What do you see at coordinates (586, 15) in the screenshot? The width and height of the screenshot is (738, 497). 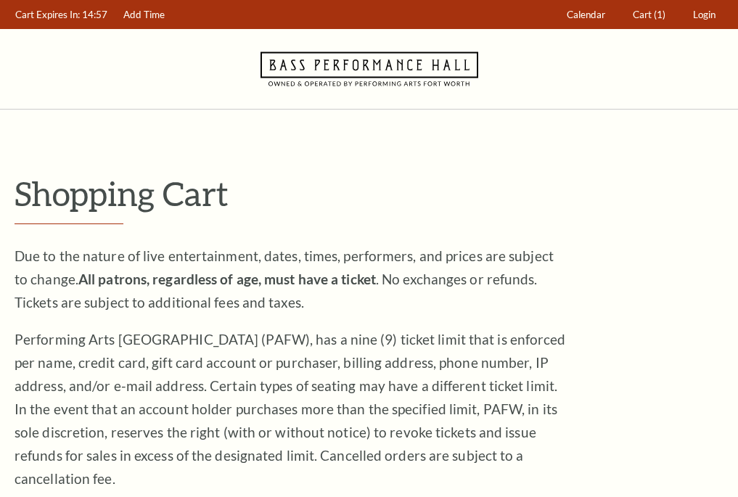 I see `a: Calendar` at bounding box center [586, 15].